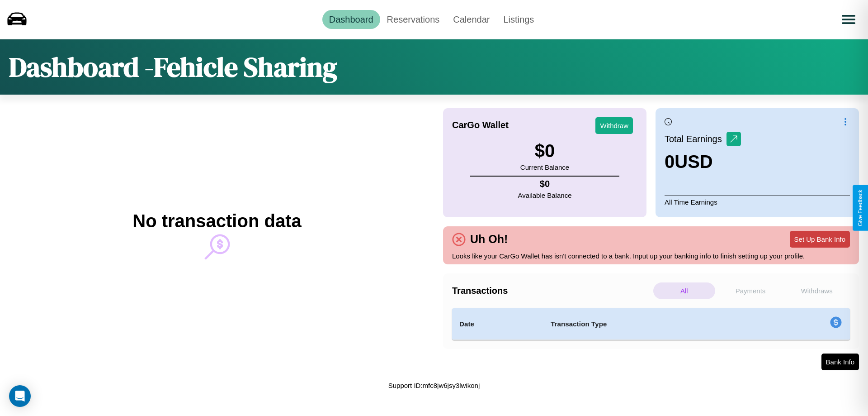 The width and height of the screenshot is (868, 416). I want to click on div: Open Intercom Messenger, so click(20, 396).